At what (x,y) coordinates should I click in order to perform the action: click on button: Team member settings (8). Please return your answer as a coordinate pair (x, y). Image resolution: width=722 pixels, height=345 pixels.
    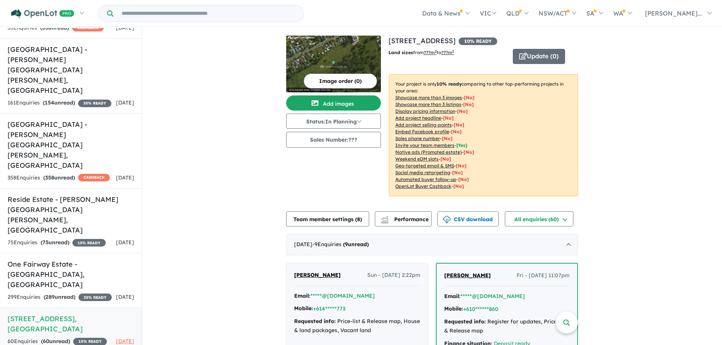
    Looking at the image, I should click on (328, 219).